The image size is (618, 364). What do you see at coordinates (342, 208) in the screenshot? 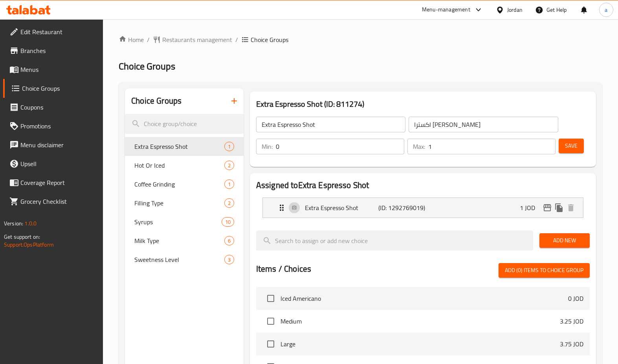
I see `p: Extra Espresso Shot` at bounding box center [342, 208].